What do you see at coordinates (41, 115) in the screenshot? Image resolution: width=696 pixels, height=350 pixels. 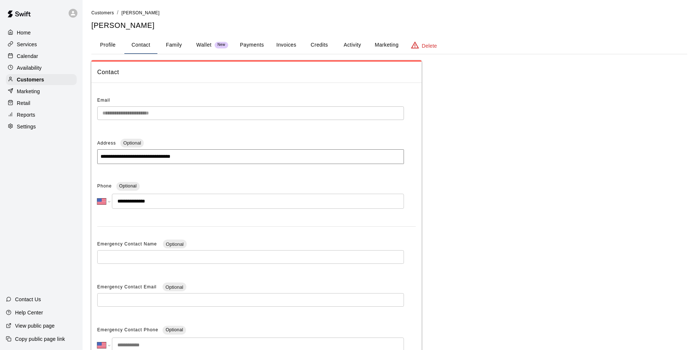 I see `a: Reports` at bounding box center [41, 115].